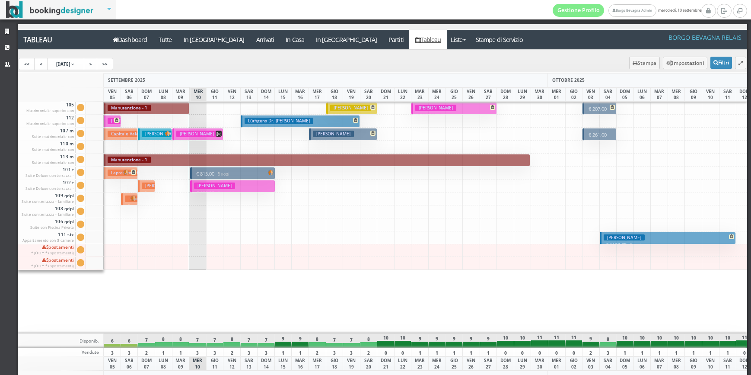  Describe the element at coordinates (121, 144) in the screenshot. I see `p: € 450.70` at that location.